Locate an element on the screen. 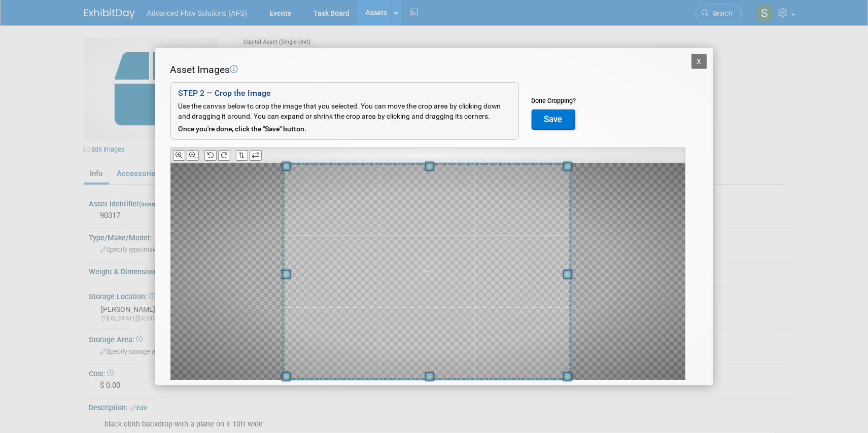 The height and width of the screenshot is (433, 868). span: Use the canvas below to crop the image that you selected. You can move the crop area by clicking ... is located at coordinates (340, 111).